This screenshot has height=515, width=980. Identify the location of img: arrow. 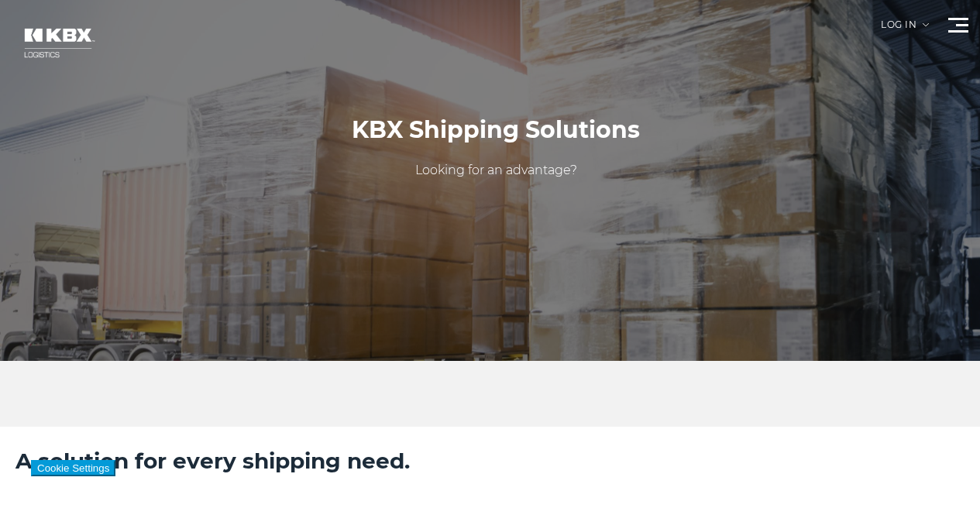
(926, 25).